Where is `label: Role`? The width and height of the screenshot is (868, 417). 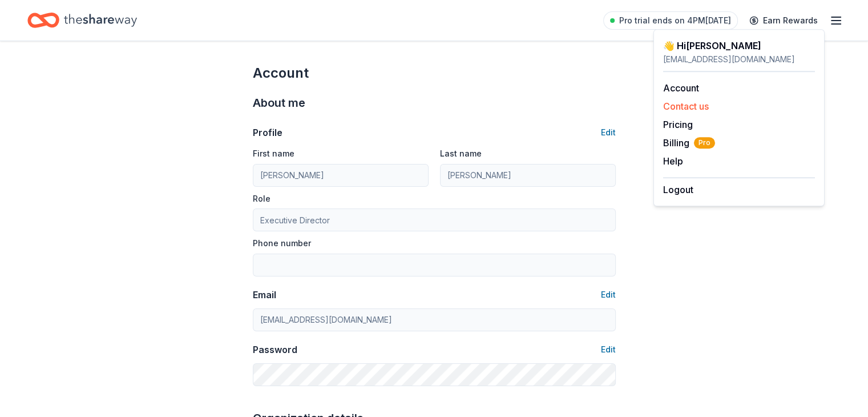 label: Role is located at coordinates (262, 199).